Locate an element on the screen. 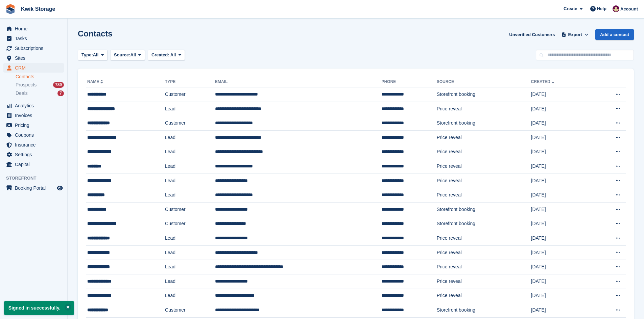 The image size is (644, 319). span: Booking Portal is located at coordinates (35, 188).